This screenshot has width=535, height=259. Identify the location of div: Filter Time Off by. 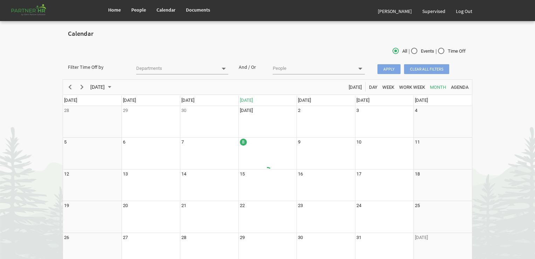
(97, 67).